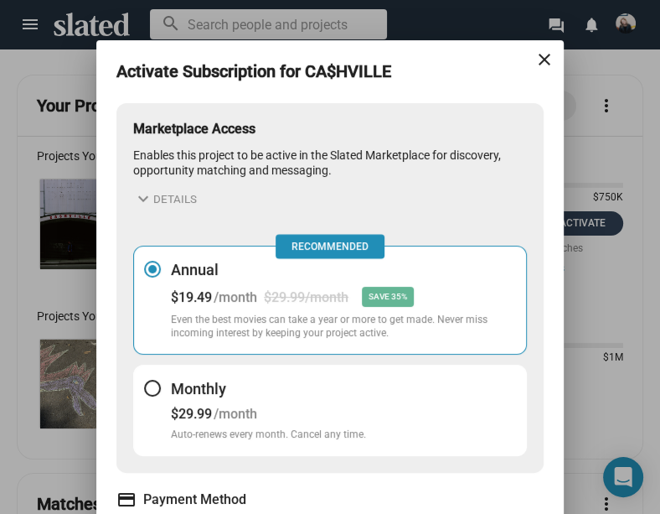 The image size is (660, 514). What do you see at coordinates (143, 199) in the screenshot?
I see `mat-icon: expand_more` at bounding box center [143, 199].